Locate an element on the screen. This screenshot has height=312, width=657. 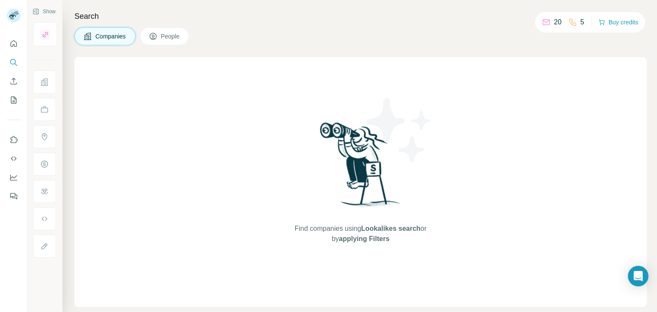
img: Surfe Illustration - Stars is located at coordinates (399, 130).